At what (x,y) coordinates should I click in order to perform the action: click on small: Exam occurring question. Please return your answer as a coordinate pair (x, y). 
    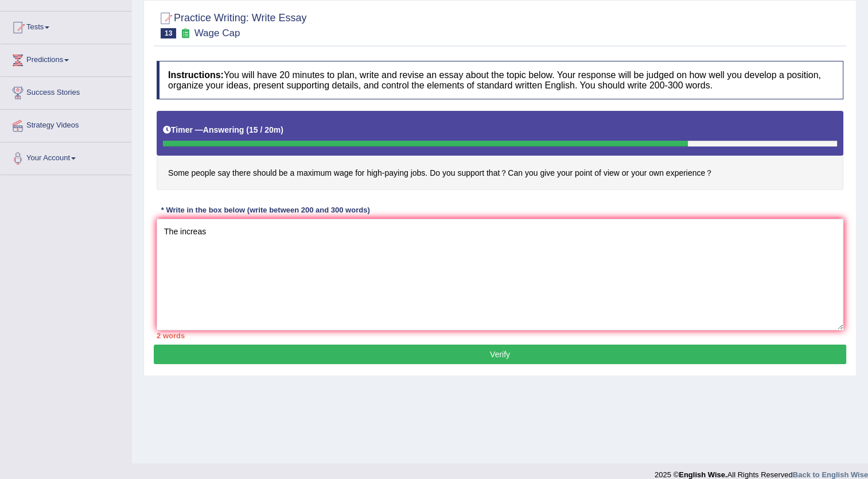
    Looking at the image, I should click on (185, 34).